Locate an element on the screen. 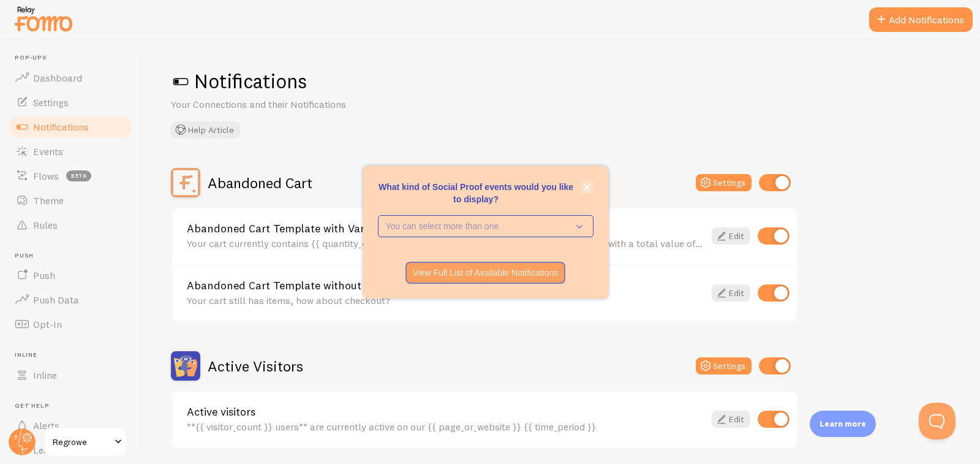 The image size is (980, 464). button: close, is located at coordinates (586, 187).